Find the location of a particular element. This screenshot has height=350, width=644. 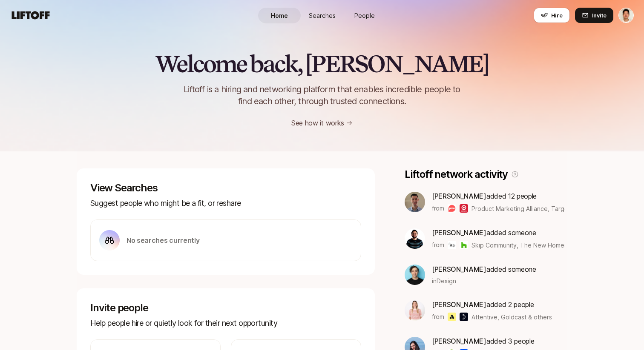

a: Searches is located at coordinates (322, 15).